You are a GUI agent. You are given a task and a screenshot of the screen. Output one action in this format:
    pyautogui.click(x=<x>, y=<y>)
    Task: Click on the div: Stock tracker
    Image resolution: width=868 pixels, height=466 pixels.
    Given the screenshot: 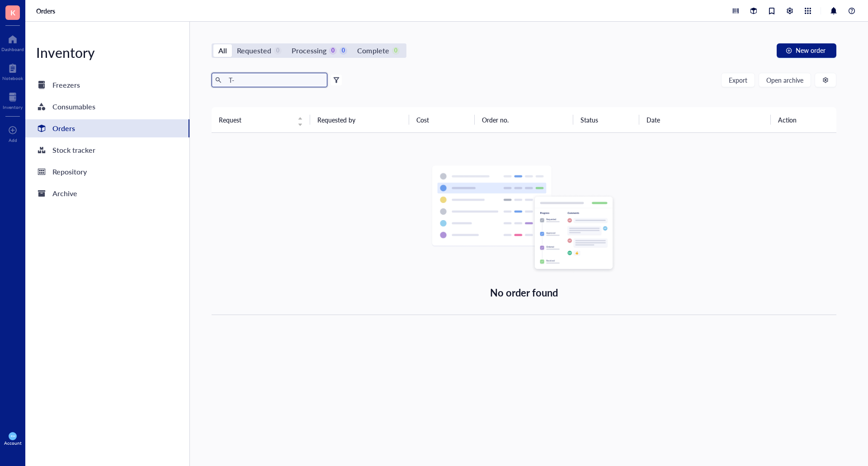 What is the action you would take?
    pyautogui.click(x=73, y=150)
    